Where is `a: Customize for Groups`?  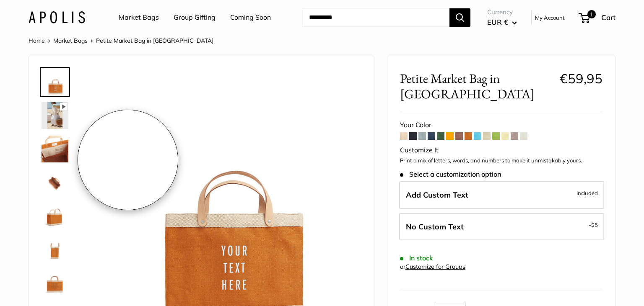
a: Customize for Groups is located at coordinates (435, 267).